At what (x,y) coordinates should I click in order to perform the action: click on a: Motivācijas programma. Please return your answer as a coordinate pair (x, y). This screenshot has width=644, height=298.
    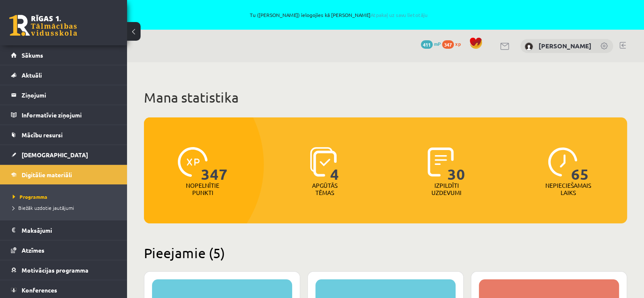
    Looking at the image, I should click on (64, 270).